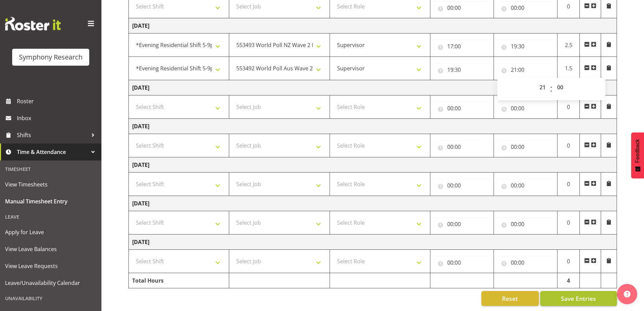 The image size is (644, 311). I want to click on div: Symphony Research, so click(51, 57).